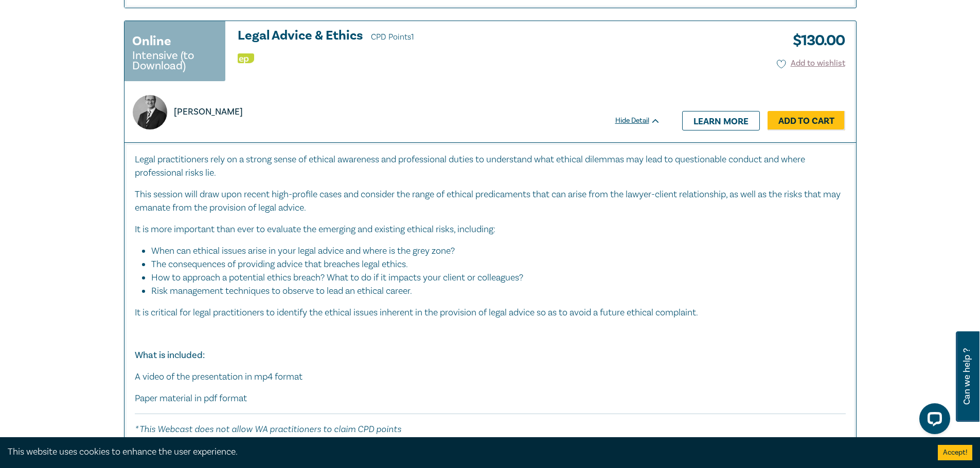  Describe the element at coordinates (24, 20) in the screenshot. I see `button: Open LiveChat chat widget` at that location.